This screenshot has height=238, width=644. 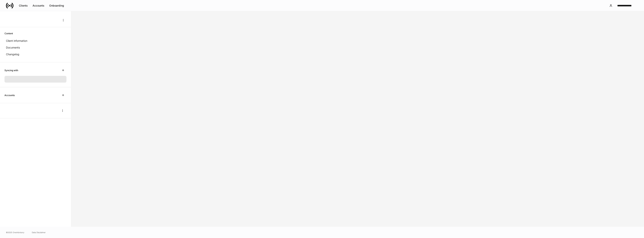 I want to click on a: Data Disclaimer, so click(x=39, y=232).